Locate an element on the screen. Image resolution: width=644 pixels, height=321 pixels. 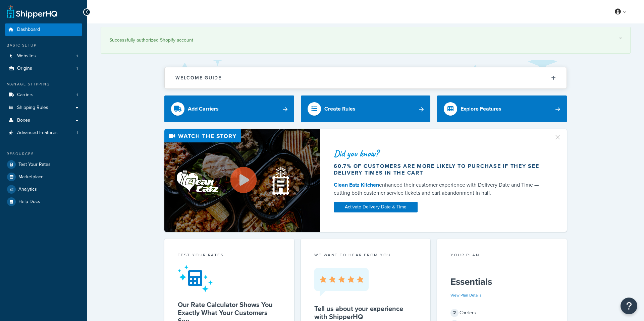
span: Analytics is located at coordinates (27, 189).